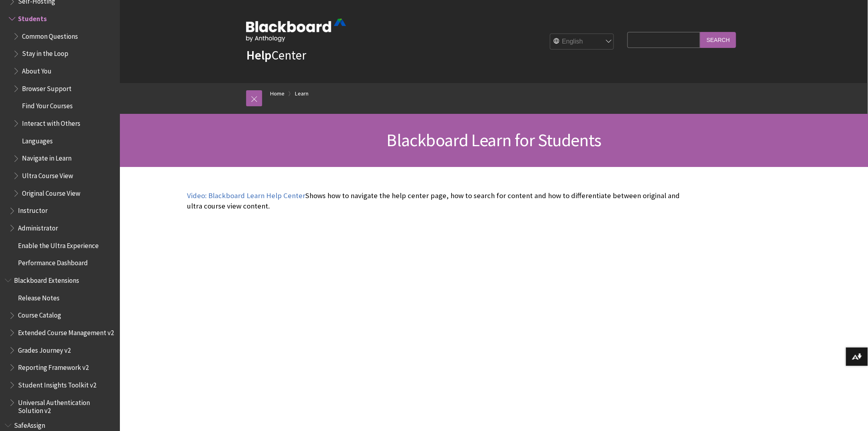 The height and width of the screenshot is (431, 868). What do you see at coordinates (40, 314) in the screenshot?
I see `span: Course Catalog` at bounding box center [40, 314].